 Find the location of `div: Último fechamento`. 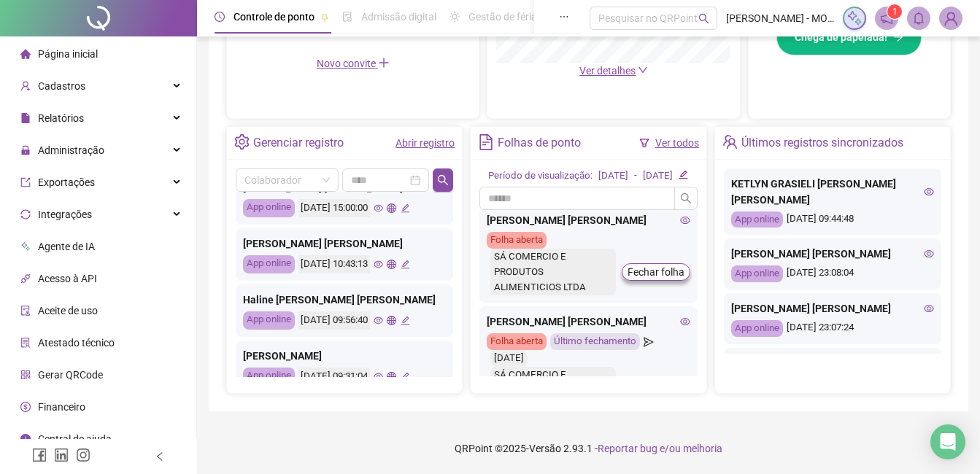

div: Último fechamento is located at coordinates (594, 342).